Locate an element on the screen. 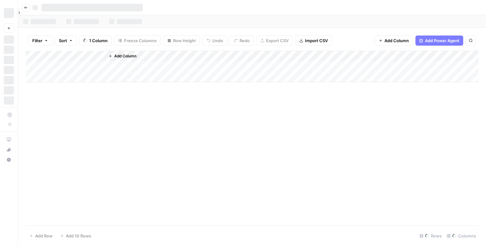 This screenshot has width=486, height=246. button: Redo is located at coordinates (242, 41).